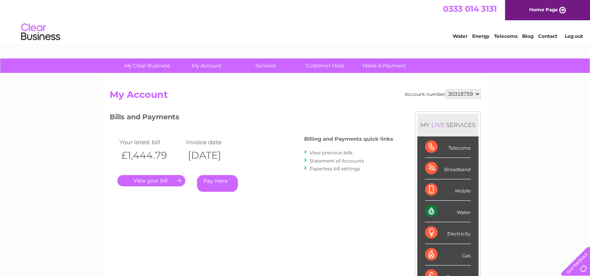 The width and height of the screenshot is (590, 276). Describe the element at coordinates (448, 168) in the screenshot. I see `div: Broadband` at that location.